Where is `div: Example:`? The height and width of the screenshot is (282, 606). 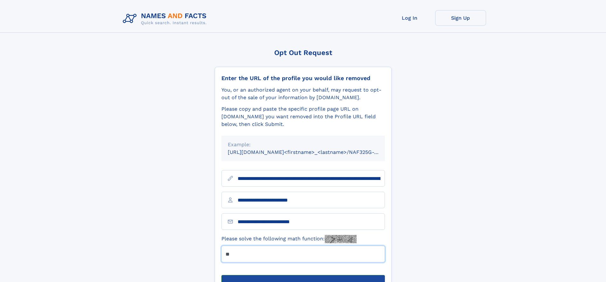 div: Example: is located at coordinates (303, 145).